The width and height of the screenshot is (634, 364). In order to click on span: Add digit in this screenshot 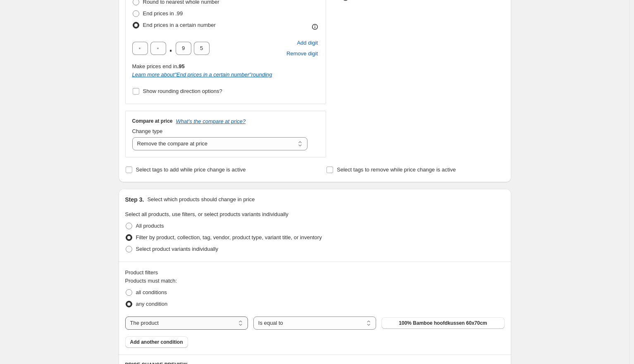, I will do `click(307, 43)`.